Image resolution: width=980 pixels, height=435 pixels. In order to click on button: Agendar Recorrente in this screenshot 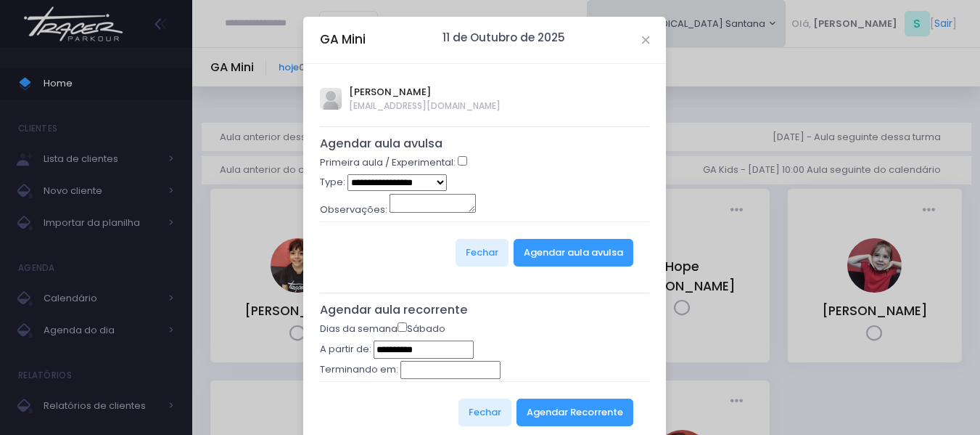, I will do `click(574, 412)`.